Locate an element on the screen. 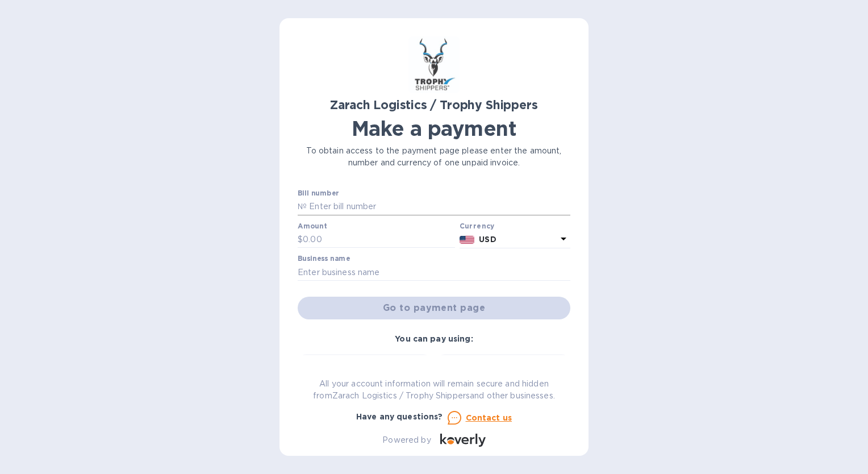 The image size is (868, 474). p: All your account information will remain secure and hidden from Zarach Logistics / Trophy Shipper... is located at coordinates (434, 389).